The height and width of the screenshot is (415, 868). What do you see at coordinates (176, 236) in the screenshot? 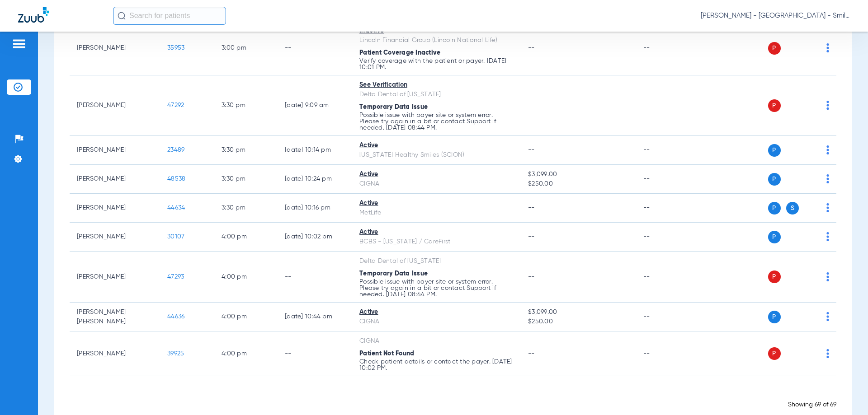
I see `span: 30107` at bounding box center [176, 236].